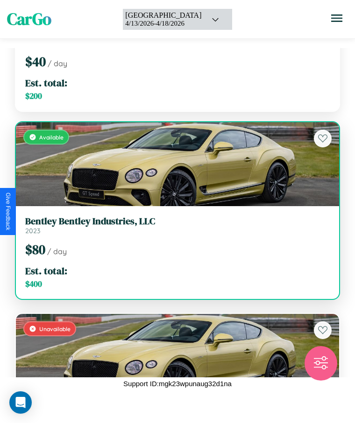 The width and height of the screenshot is (355, 423). What do you see at coordinates (29, 19) in the screenshot?
I see `span: CarGo` at bounding box center [29, 19].